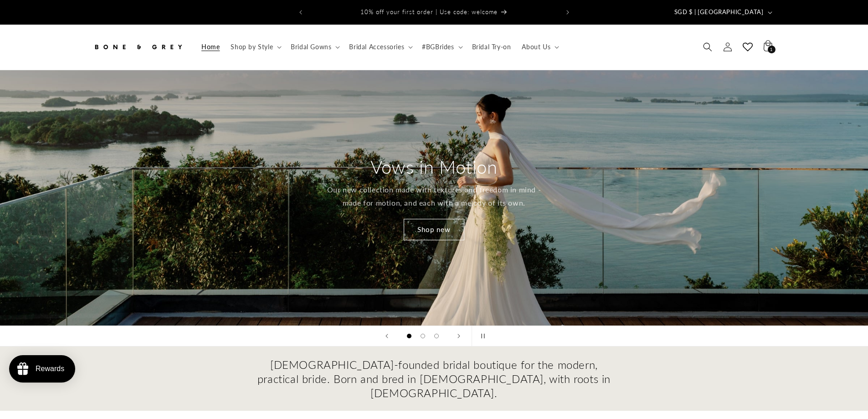 The image size is (868, 419). What do you see at coordinates (434, 229) in the screenshot?
I see `a: Shop new` at bounding box center [434, 229].